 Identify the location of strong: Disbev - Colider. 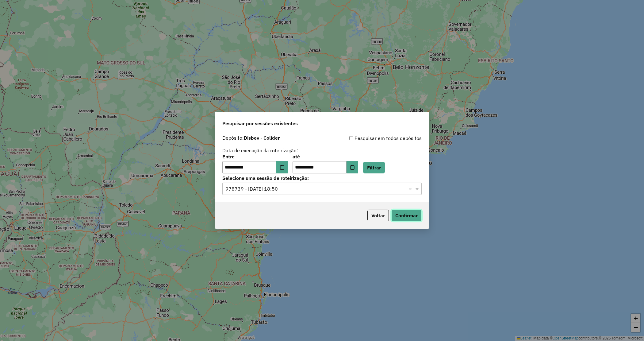
(262, 138).